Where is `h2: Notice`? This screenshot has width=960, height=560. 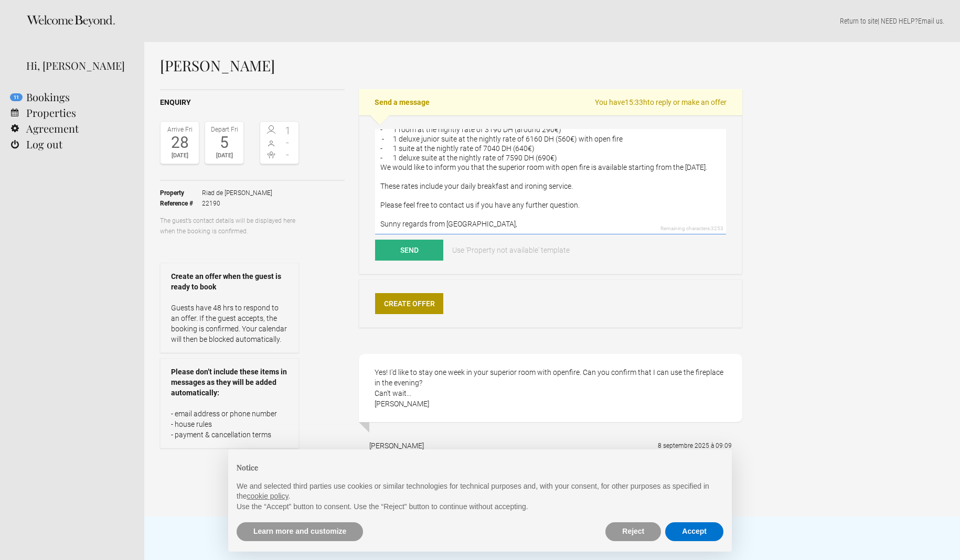 h2: Notice is located at coordinates (480, 467).